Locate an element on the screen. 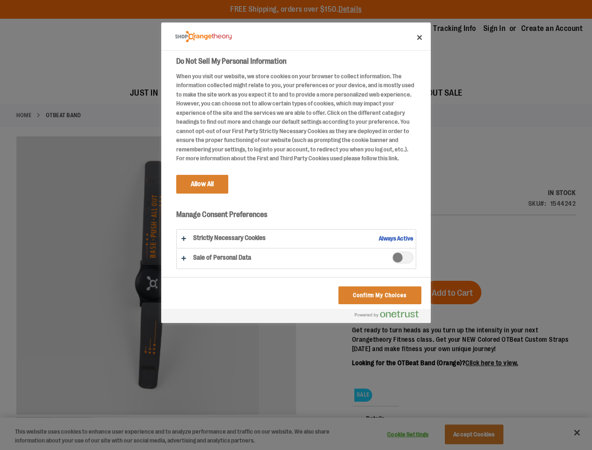 This screenshot has width=592, height=450. button: Confirm My Choices is located at coordinates (379, 295).